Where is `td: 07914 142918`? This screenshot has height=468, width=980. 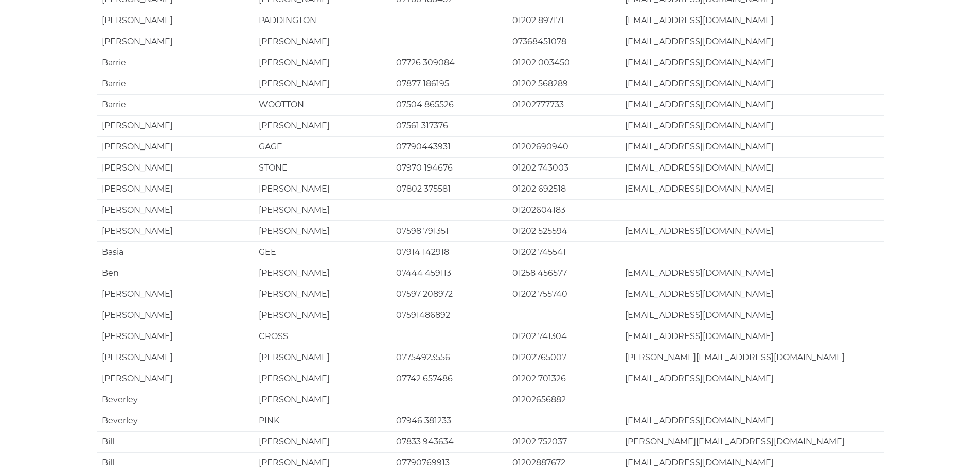
td: 07914 142918 is located at coordinates (449, 252).